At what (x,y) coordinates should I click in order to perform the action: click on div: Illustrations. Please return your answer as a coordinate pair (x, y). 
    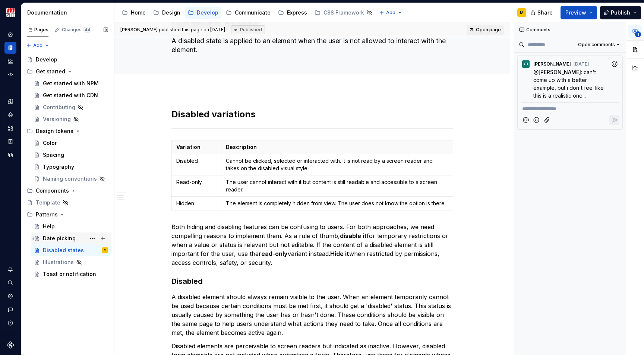
    Looking at the image, I should click on (58, 262).